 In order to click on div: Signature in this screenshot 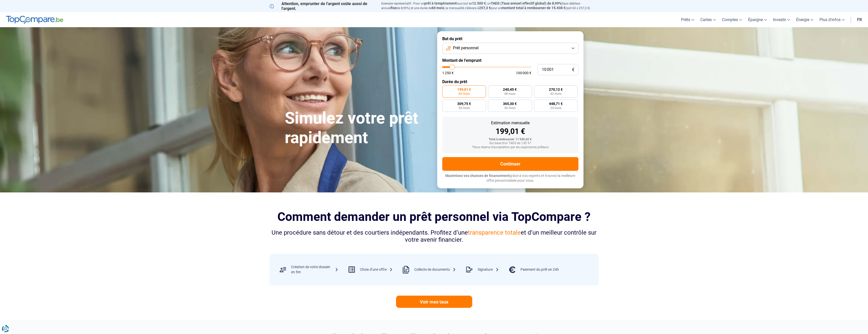, I will do `click(488, 270)`.